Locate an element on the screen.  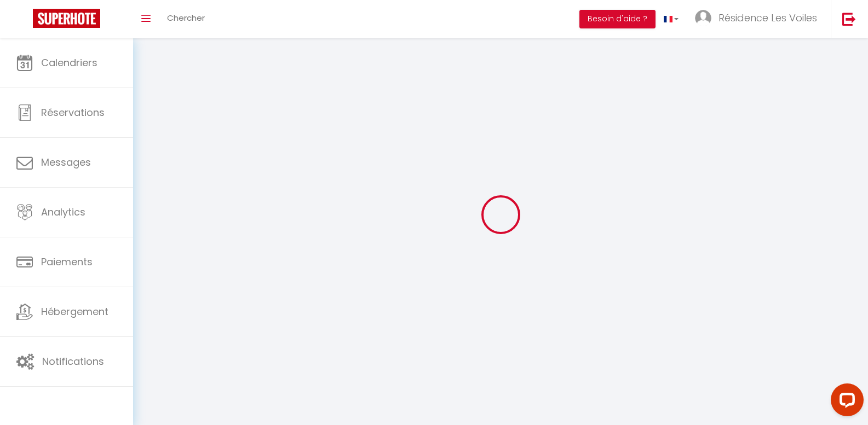
span: Hébergement is located at coordinates (75, 312).